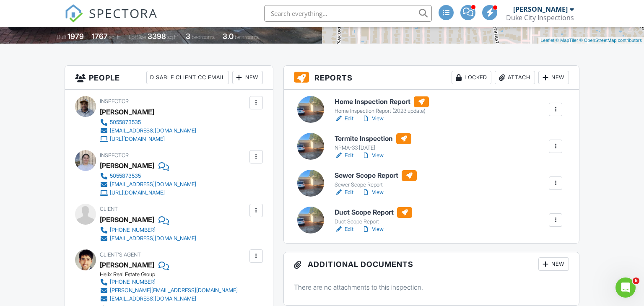  I want to click on a: Leaflet, so click(547, 40).